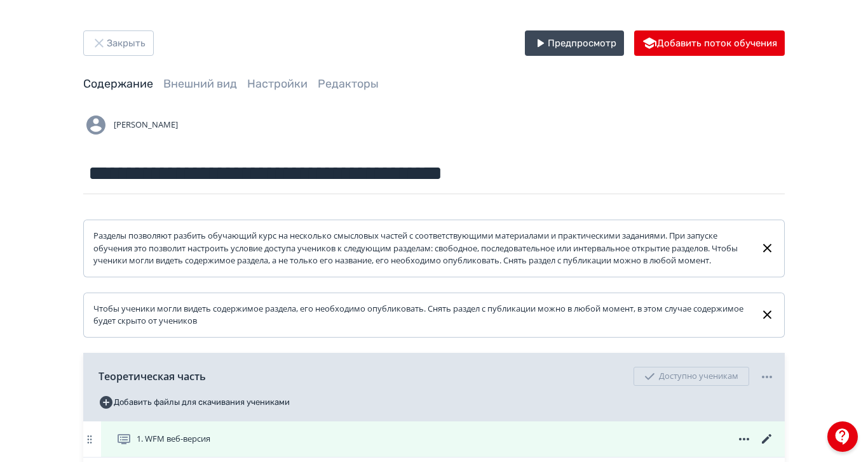  Describe the element at coordinates (118, 84) in the screenshot. I see `a: Содержание` at that location.